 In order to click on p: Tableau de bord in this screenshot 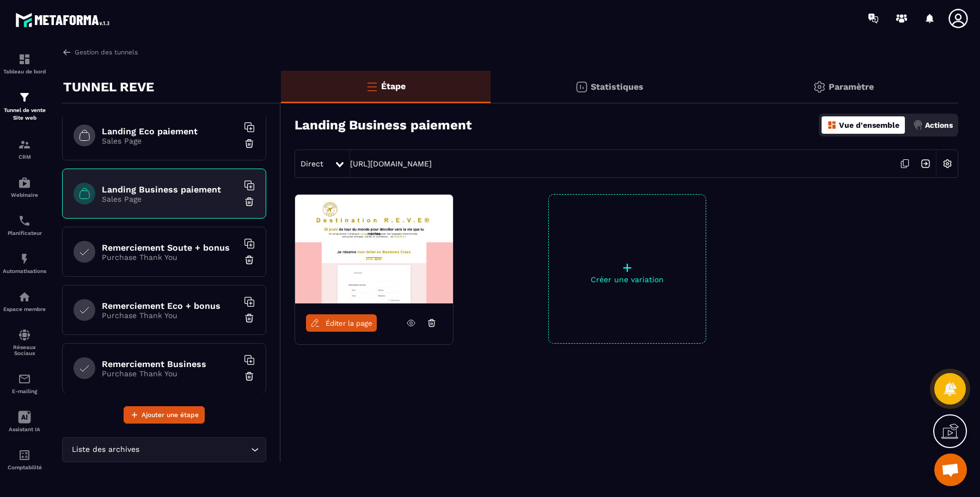, I will do `click(25, 71)`.